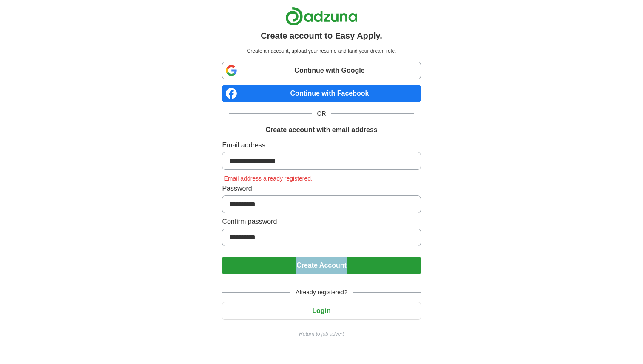 This screenshot has height=364, width=643. Describe the element at coordinates (321, 130) in the screenshot. I see `h1: Create account with email address` at that location.